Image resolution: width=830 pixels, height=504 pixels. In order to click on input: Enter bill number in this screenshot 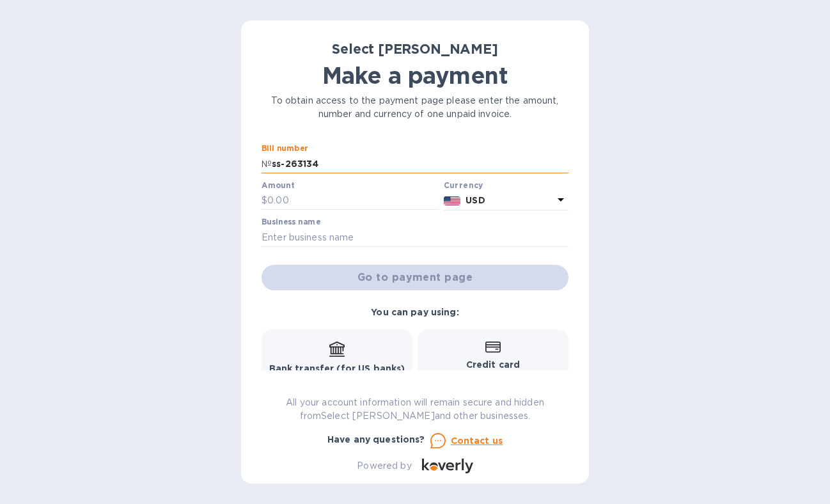, I will do `click(420, 164)`.